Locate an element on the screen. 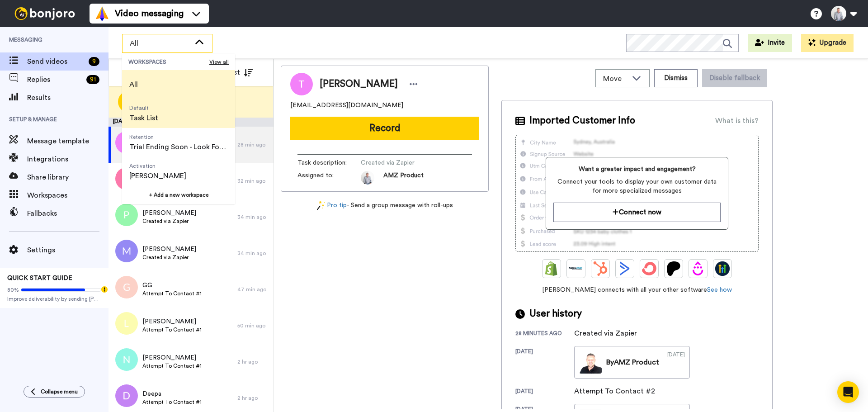  a: Pro tip is located at coordinates (332, 205).